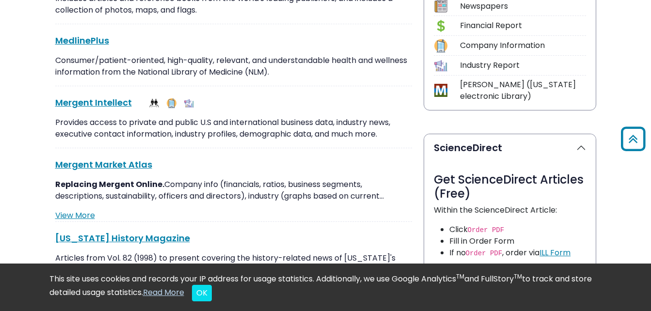  Describe the element at coordinates (234, 129) in the screenshot. I see `p: Provides access to private and public U.S and international business data, industry news, executi...` at that location.